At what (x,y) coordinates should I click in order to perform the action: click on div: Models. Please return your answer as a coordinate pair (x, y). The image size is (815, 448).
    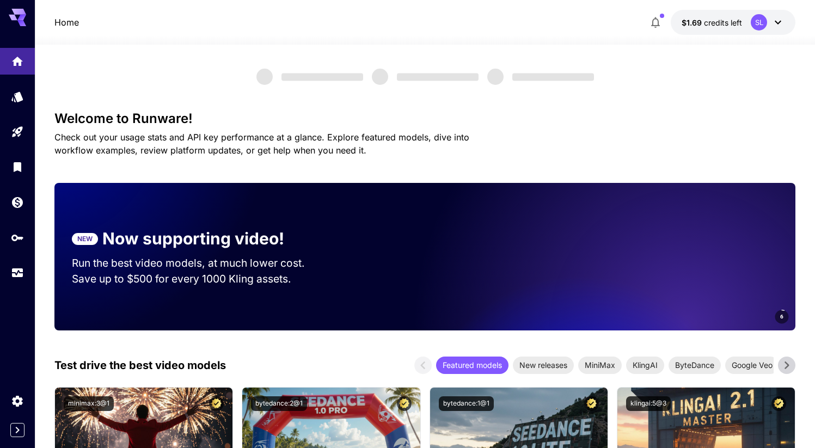
    Looking at the image, I should click on (17, 96).